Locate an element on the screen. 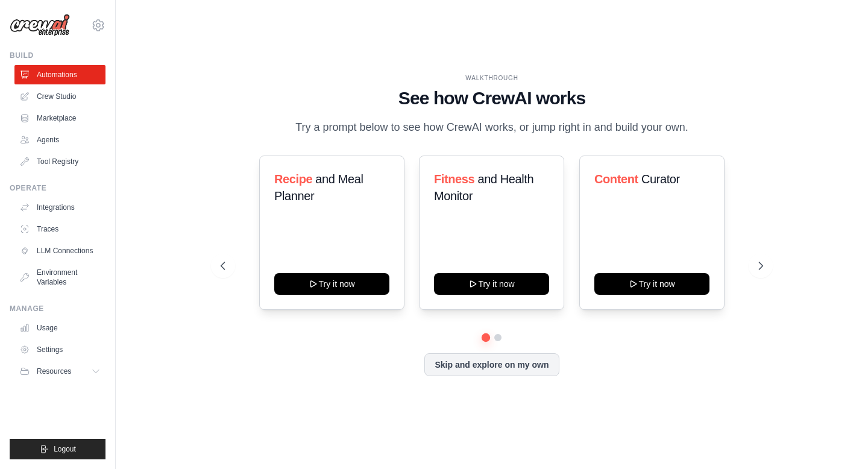  button: Skip and explore on my own is located at coordinates (491, 365).